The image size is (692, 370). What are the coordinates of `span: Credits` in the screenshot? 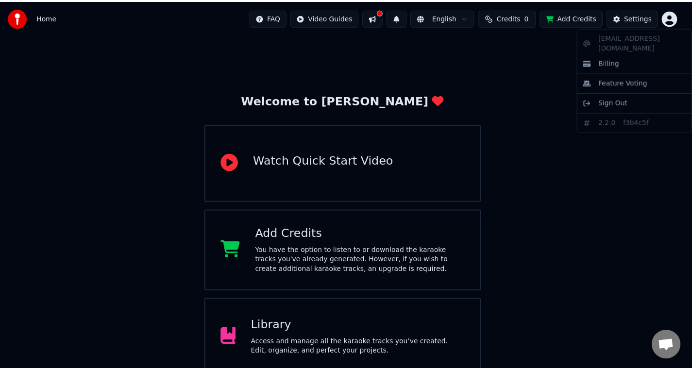 It's located at (513, 17).